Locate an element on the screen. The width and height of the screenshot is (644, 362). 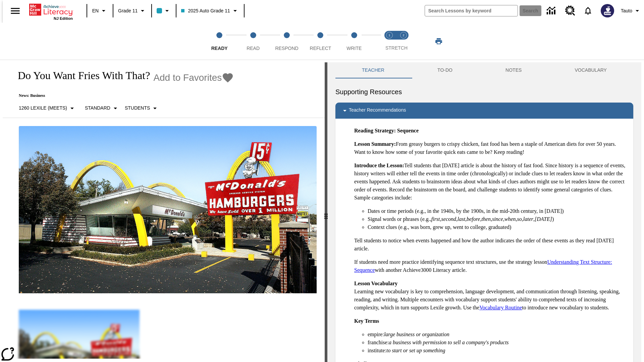
span: Read is located at coordinates (253, 48).